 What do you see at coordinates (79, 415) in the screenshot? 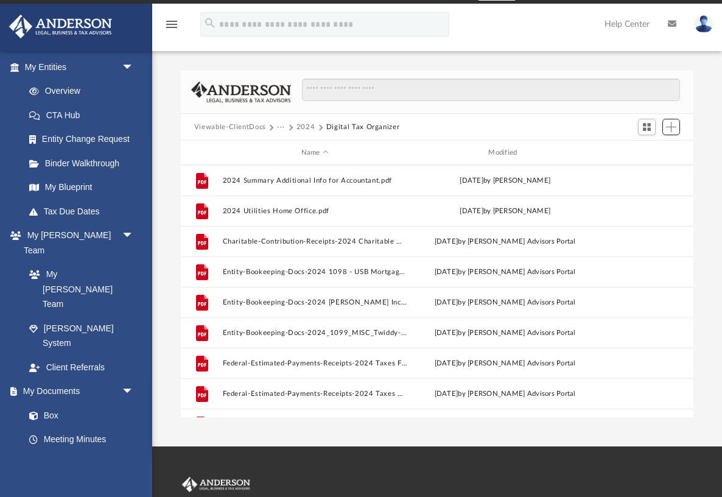
I see `a: Box` at bounding box center [79, 415].